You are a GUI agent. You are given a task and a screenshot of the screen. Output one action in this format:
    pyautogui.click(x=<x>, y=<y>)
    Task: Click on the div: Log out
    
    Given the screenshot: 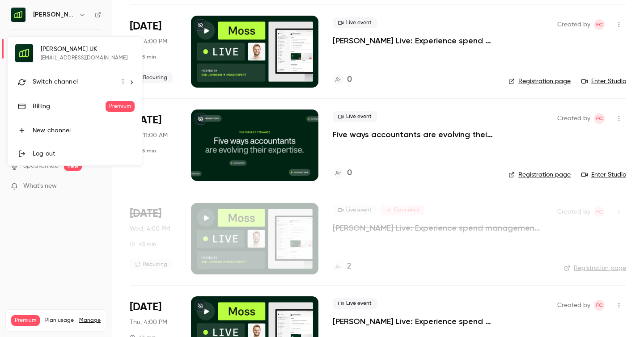 What is the action you would take?
    pyautogui.click(x=84, y=154)
    